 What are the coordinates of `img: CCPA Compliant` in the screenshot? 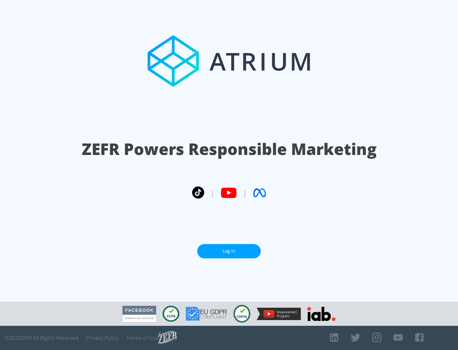 It's located at (171, 313).